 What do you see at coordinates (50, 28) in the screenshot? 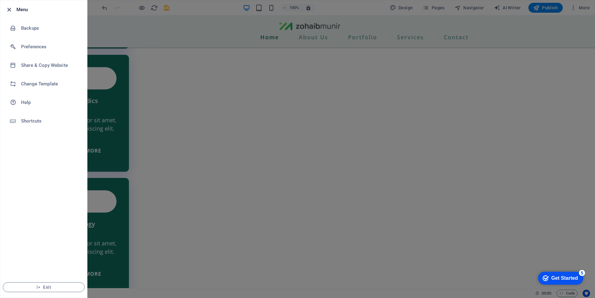
I see `h6: Backups` at bounding box center [50, 28].